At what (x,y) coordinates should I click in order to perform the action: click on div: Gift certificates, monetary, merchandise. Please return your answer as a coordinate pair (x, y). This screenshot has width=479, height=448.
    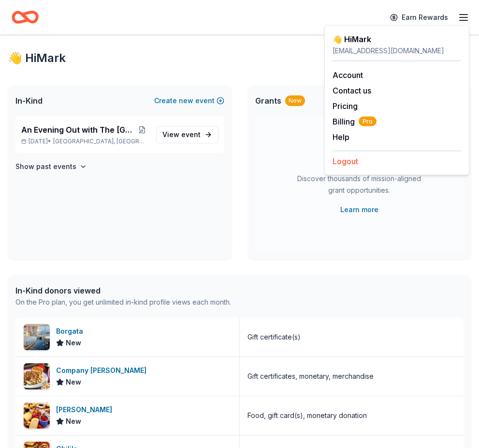
    Looking at the image, I should click on (311, 376).